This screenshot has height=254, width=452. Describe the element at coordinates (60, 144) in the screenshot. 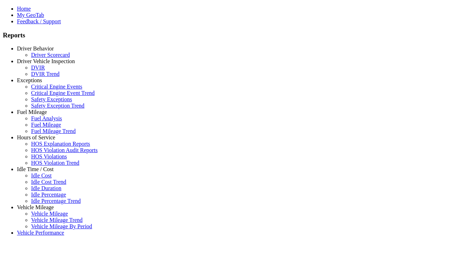

I see `a: HOS Explanation Reports` at that location.